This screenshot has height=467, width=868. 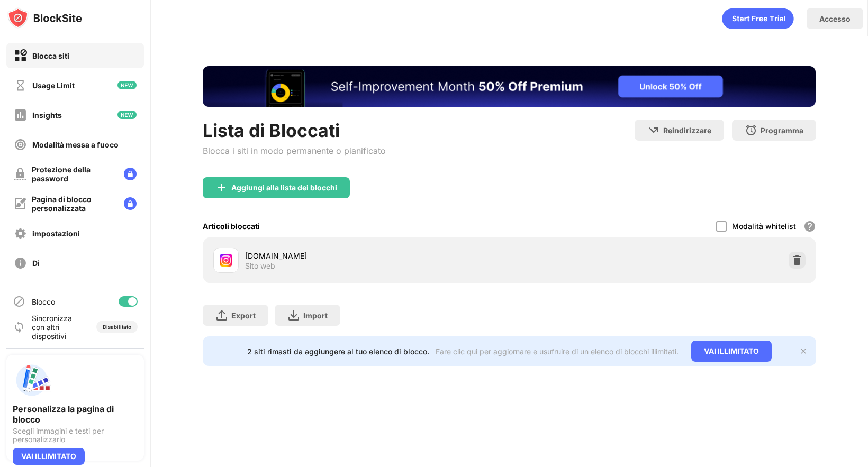 What do you see at coordinates (284, 188) in the screenshot?
I see `div: Aggiungi alla lista dei blocchi` at bounding box center [284, 188].